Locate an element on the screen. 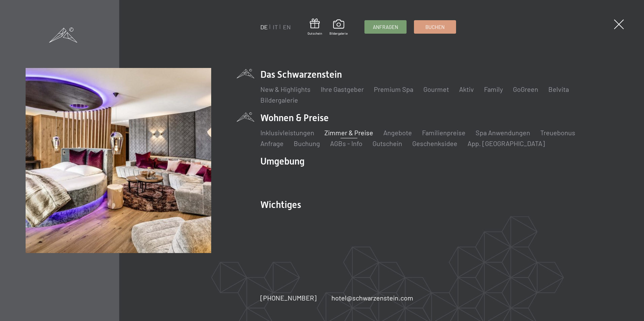 This screenshot has height=321, width=644. a: Buchen is located at coordinates (435, 27).